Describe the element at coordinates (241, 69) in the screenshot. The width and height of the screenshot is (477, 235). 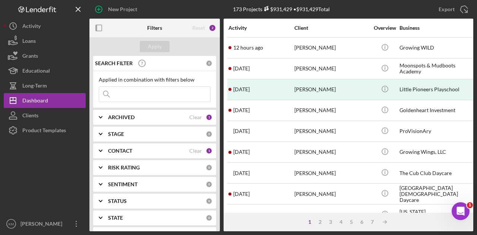
I see `time: 2025-09-10 14:49` at that location.